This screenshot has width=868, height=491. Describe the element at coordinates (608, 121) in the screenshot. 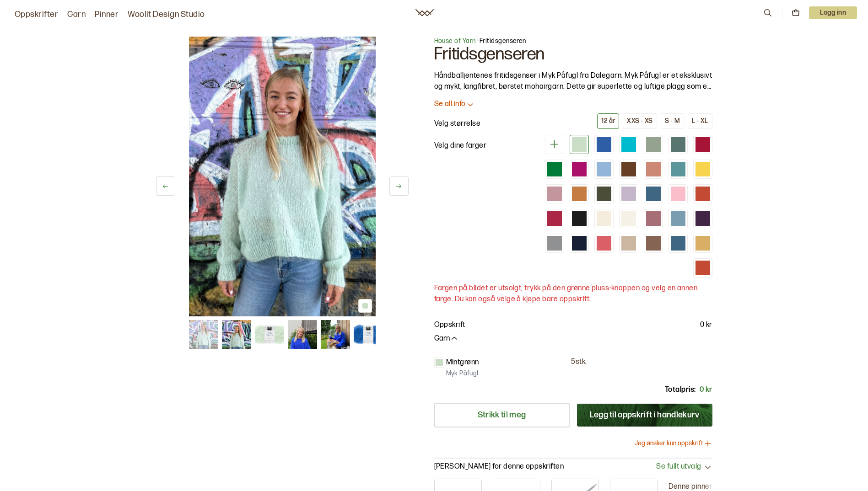

I see `div: 12 år` at that location.